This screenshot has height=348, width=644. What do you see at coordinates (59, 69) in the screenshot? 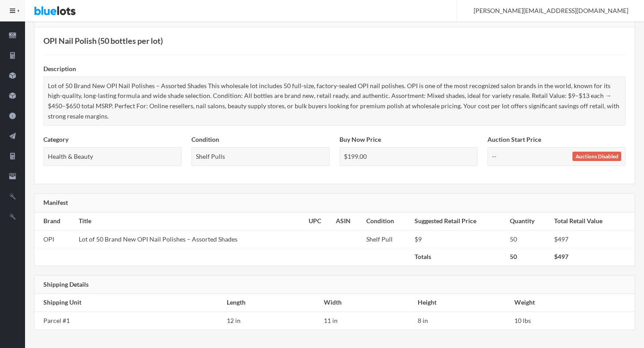
I see `label: Description` at bounding box center [59, 69].